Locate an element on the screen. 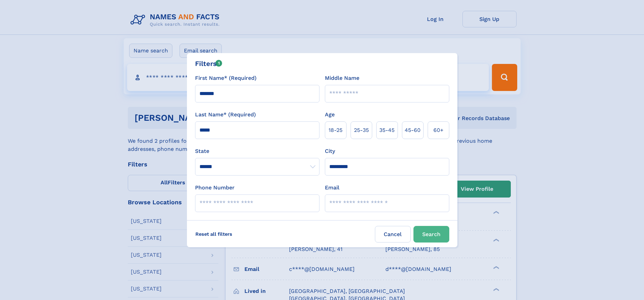 The width and height of the screenshot is (644, 300). label: Middle Name is located at coordinates (342, 78).